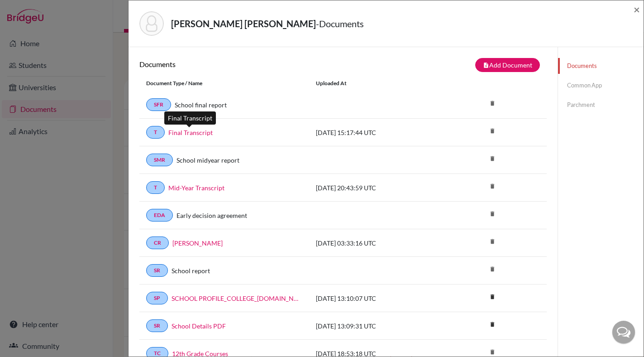  I want to click on a: SFR, so click(159, 105).